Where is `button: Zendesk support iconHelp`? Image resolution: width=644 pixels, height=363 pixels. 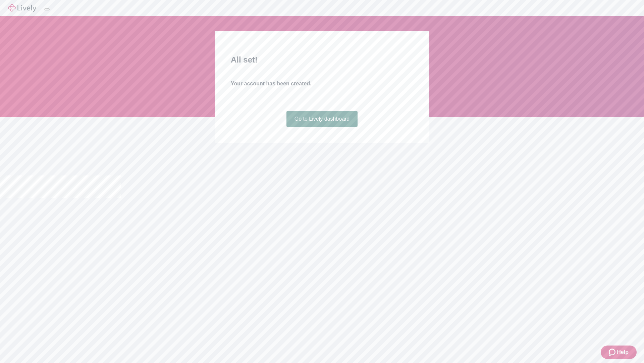 button: Zendesk support iconHelp is located at coordinates (619, 352).